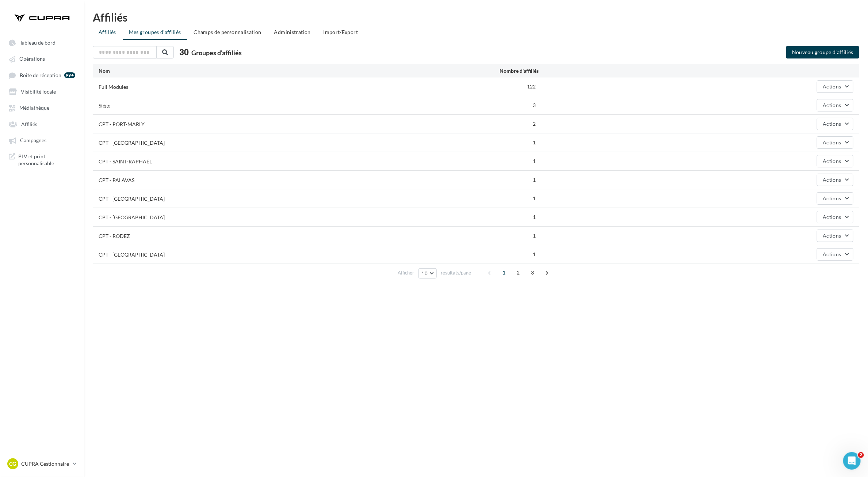 This screenshot has width=868, height=477. I want to click on div: 122, so click(476, 87).